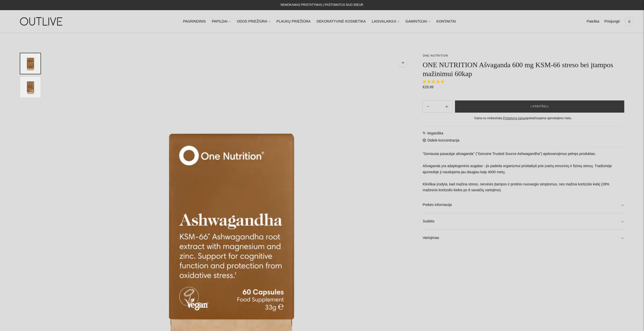 The image size is (644, 331). What do you see at coordinates (523, 172) in the screenshot?
I see `p: "Geriausia pasaulyje ašvaganda" ("Genuine Trusted Source Ashwagandha") apdovanojimus pelnęs produ...` at bounding box center [523, 172].